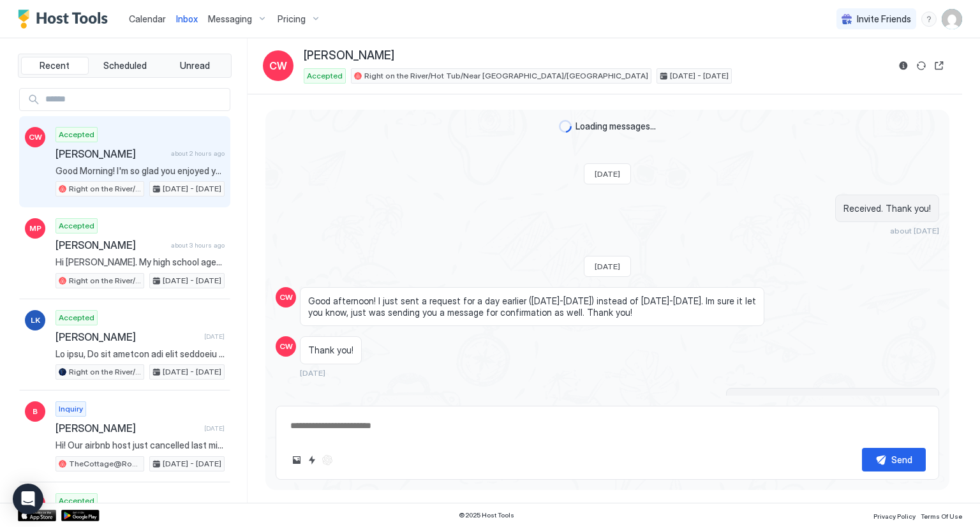 The image size is (980, 527). What do you see at coordinates (148, 18) in the screenshot?
I see `a: Calendar` at bounding box center [148, 18].